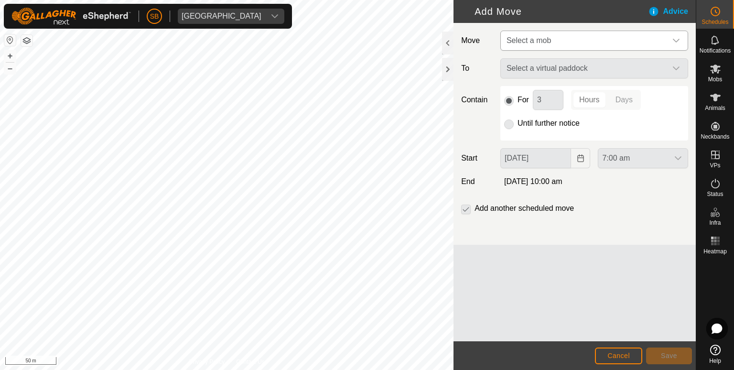  Describe the element at coordinates (618, 355) in the screenshot. I see `span: Cancel` at that location.